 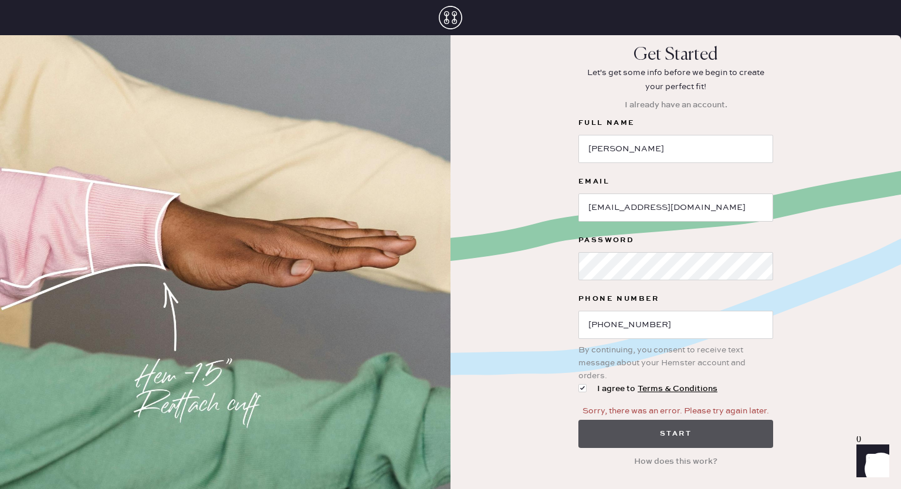 What do you see at coordinates (657, 389) in the screenshot?
I see `span: I agree to` at bounding box center [657, 389].